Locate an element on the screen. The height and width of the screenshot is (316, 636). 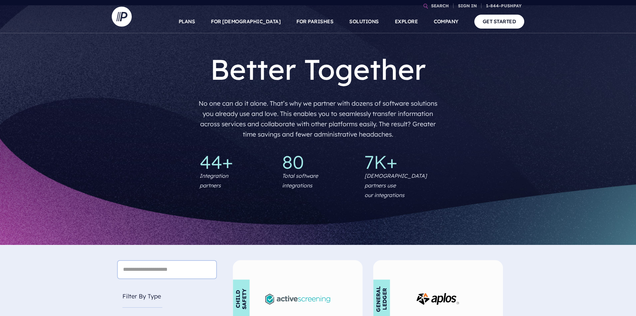
p: No one can do it alone. That’s why we partner with dozens of software solutions you already use a... is located at coordinates (318, 119).